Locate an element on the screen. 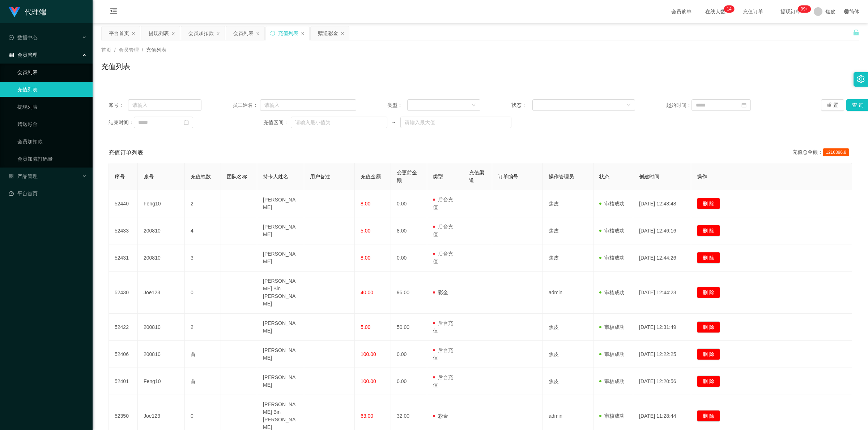 The height and width of the screenshot is (430, 868). div: 充值列表 is located at coordinates (288, 33).